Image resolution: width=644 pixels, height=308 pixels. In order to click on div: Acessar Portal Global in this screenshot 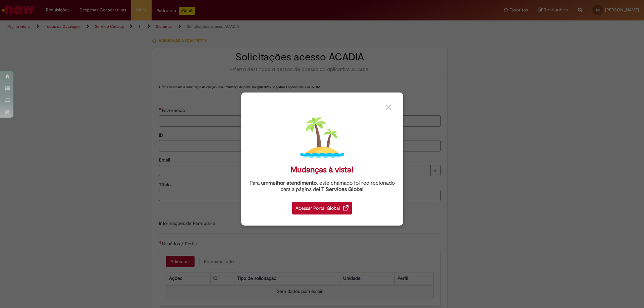, I will do `click(322, 208)`.